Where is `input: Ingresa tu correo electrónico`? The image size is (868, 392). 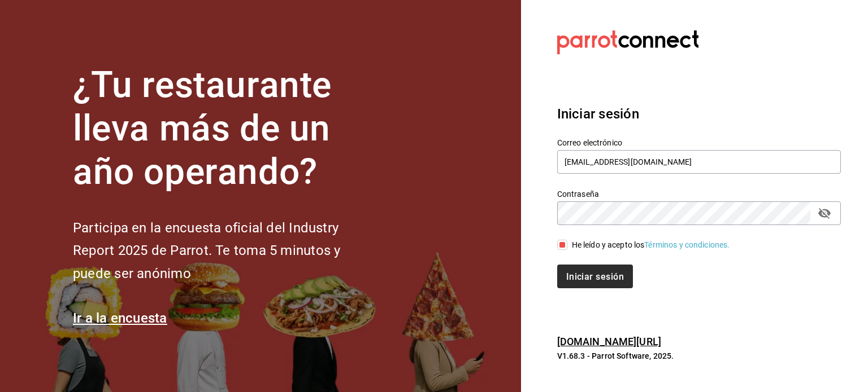 input: Ingresa tu correo electrónico is located at coordinates (699, 162).